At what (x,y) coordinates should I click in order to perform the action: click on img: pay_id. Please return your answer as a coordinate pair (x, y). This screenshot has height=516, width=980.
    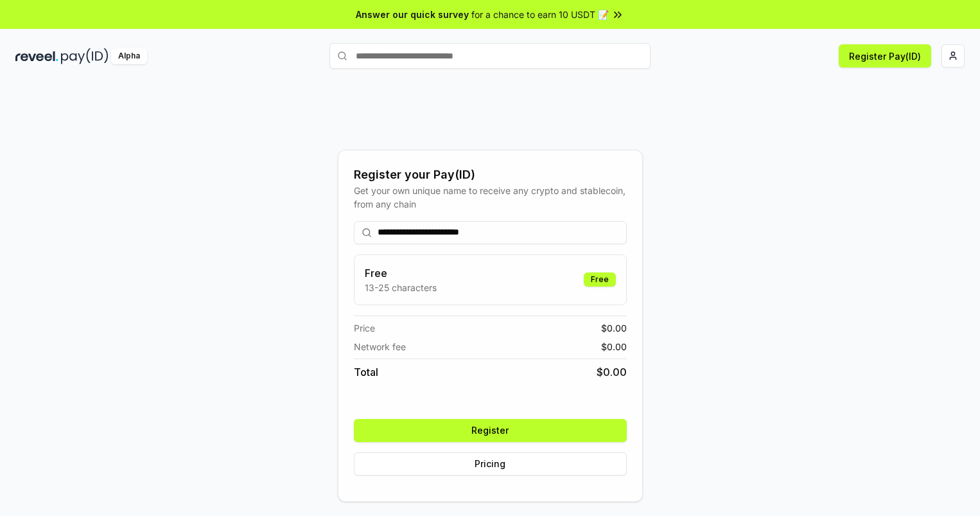
    Looking at the image, I should click on (85, 56).